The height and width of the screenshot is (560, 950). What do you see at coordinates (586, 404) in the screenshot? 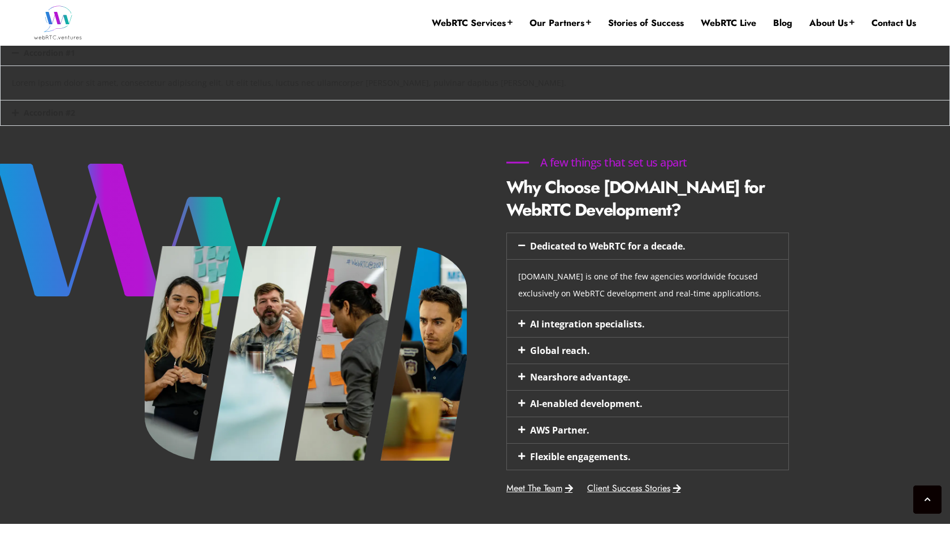
I see `a: AI-enabled development.` at bounding box center [586, 404].